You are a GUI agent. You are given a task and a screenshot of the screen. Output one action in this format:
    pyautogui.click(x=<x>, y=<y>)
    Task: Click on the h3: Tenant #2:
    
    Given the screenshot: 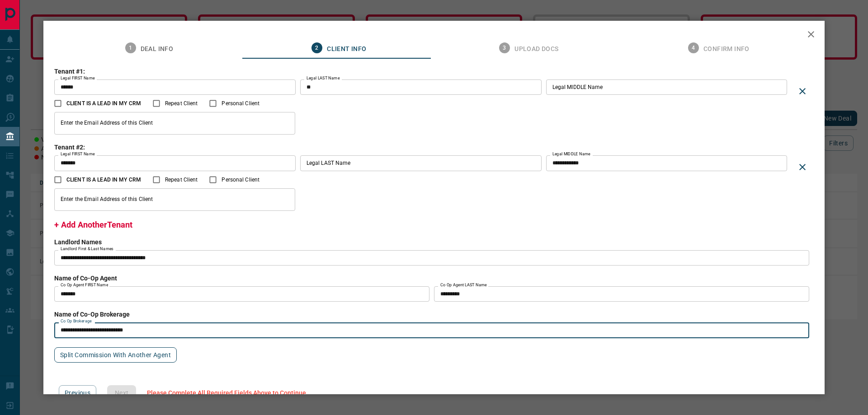 What is the action you would take?
    pyautogui.click(x=423, y=147)
    